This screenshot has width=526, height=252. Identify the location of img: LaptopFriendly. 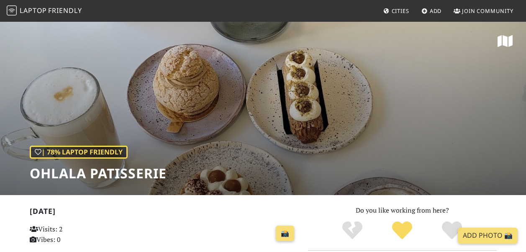
(12, 10).